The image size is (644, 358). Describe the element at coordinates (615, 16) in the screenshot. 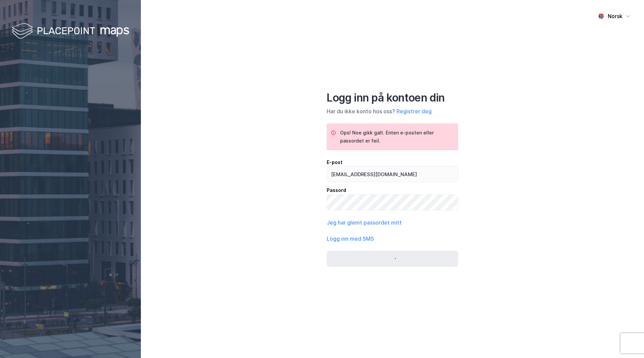

I see `div: Norsk` at that location.